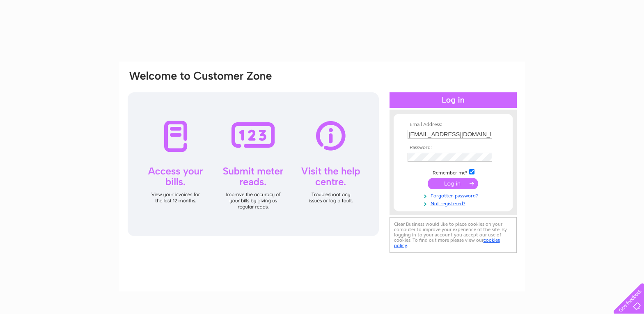 The image size is (644, 314). What do you see at coordinates (455, 202) in the screenshot?
I see `a: Not registered?` at bounding box center [455, 202].